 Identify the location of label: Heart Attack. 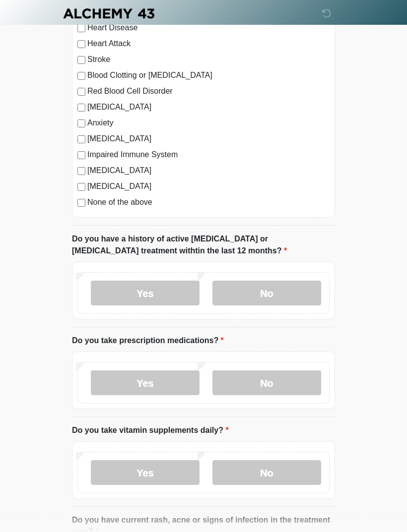
(208, 44).